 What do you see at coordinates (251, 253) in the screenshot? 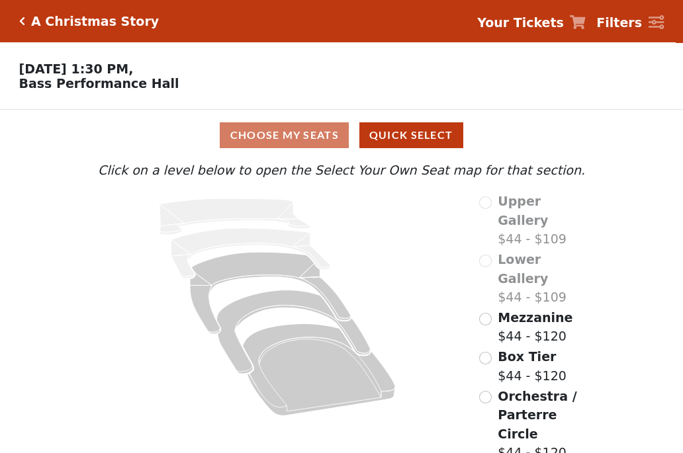
I see `path: Lower Gallery - Seats Available: 0` at bounding box center [251, 253].